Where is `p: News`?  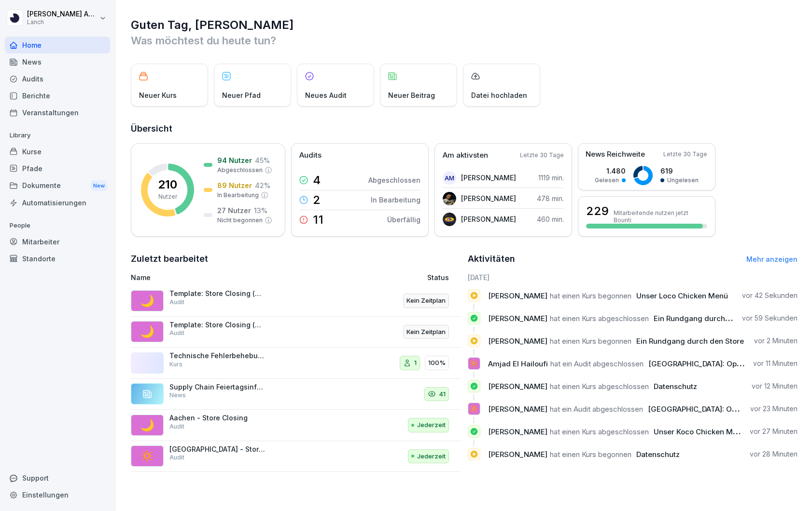 p: News is located at coordinates (178, 395).